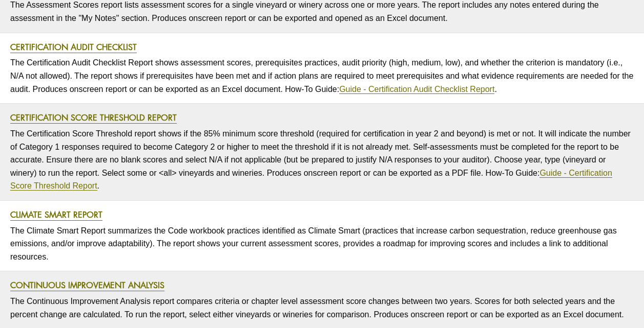  I want to click on p: The Certification Audit Checklist Report shows assessment scores, prerequisites practices, audit ..., so click(321, 76).